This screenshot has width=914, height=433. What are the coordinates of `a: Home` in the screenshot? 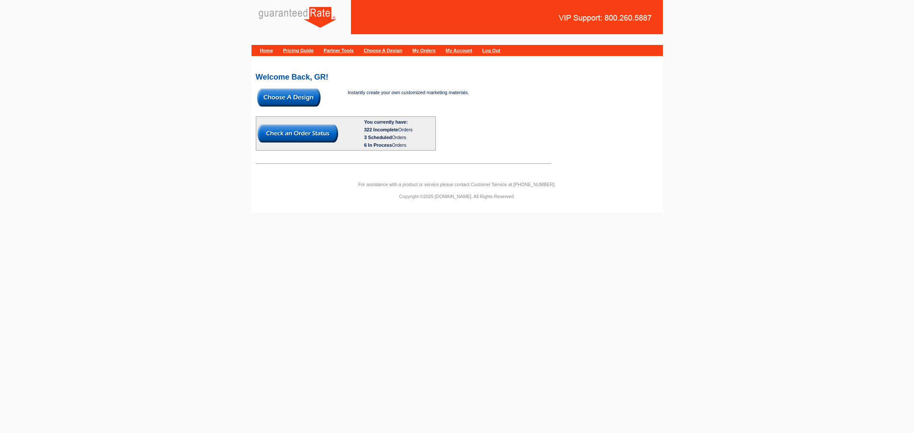 It's located at (266, 51).